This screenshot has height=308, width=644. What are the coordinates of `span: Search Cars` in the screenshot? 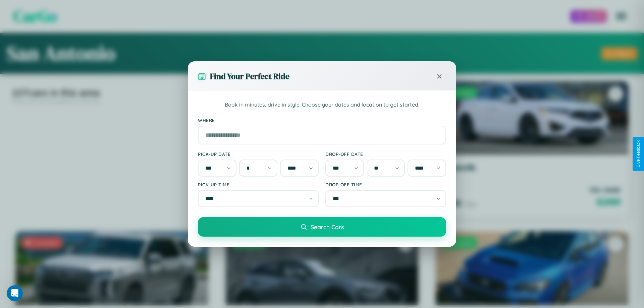 It's located at (327, 227).